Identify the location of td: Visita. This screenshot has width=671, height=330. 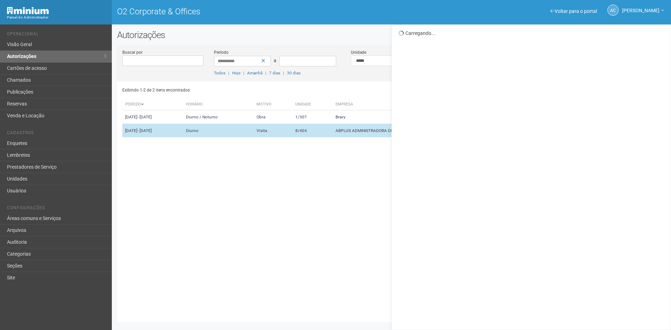
(273, 131).